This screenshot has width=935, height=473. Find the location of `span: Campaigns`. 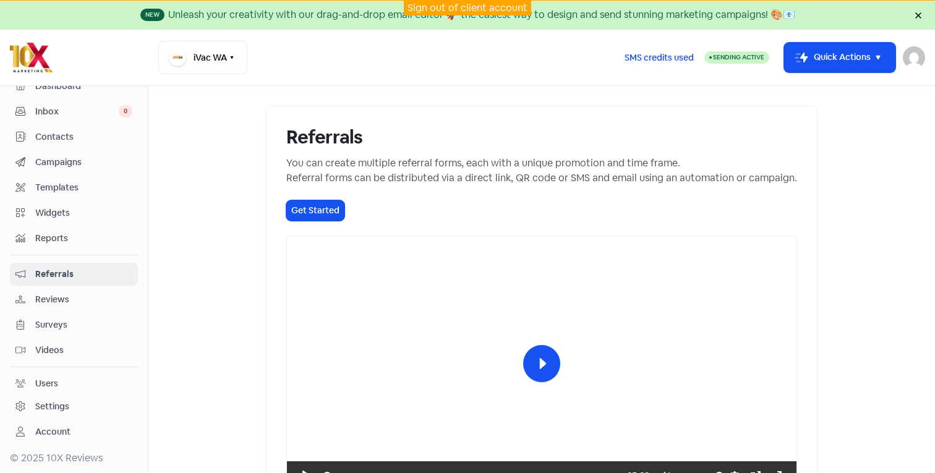

span: Campaigns is located at coordinates (83, 162).